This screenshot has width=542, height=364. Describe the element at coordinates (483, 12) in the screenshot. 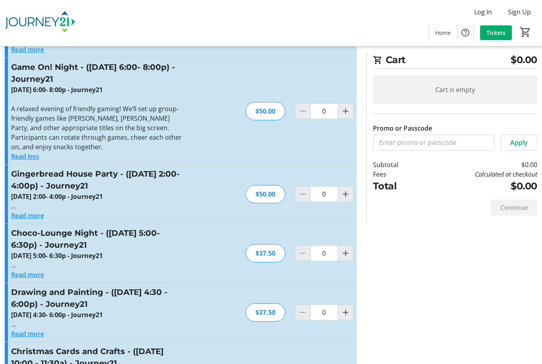

I see `span: Log In` at that location.